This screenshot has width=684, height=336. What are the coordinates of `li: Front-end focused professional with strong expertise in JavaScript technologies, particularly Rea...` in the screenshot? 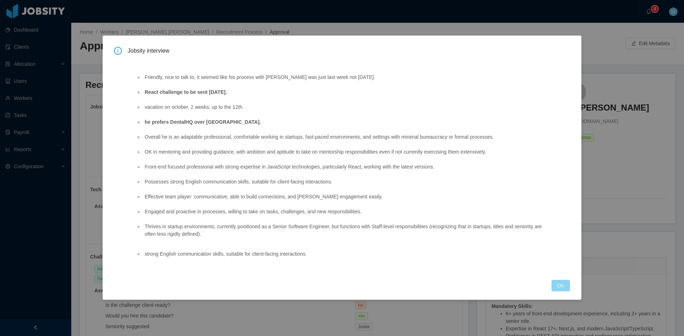 It's located at (343, 167).